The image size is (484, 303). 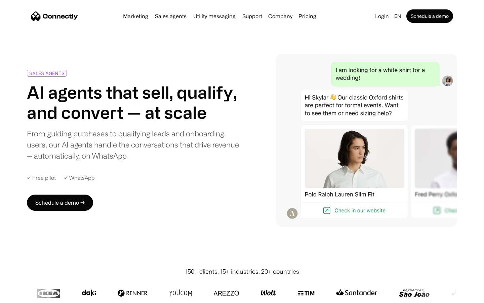 What do you see at coordinates (430, 16) in the screenshot?
I see `a: Schedule a demo` at bounding box center [430, 16].